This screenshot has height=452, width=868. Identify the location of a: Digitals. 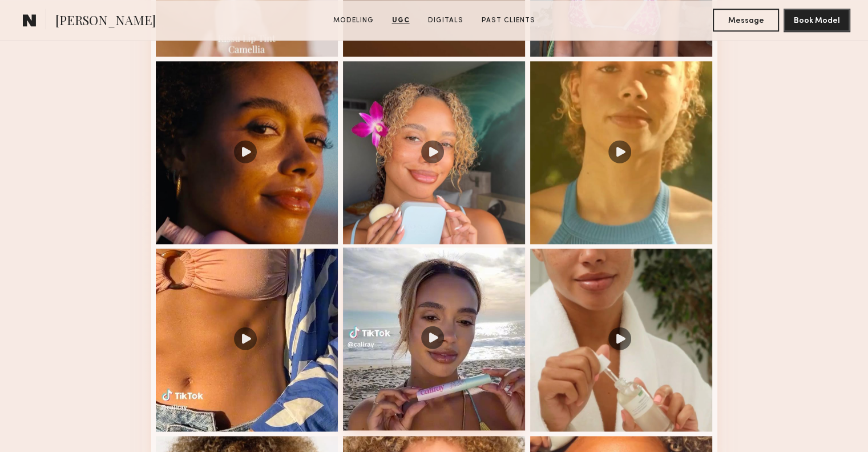
(446, 20).